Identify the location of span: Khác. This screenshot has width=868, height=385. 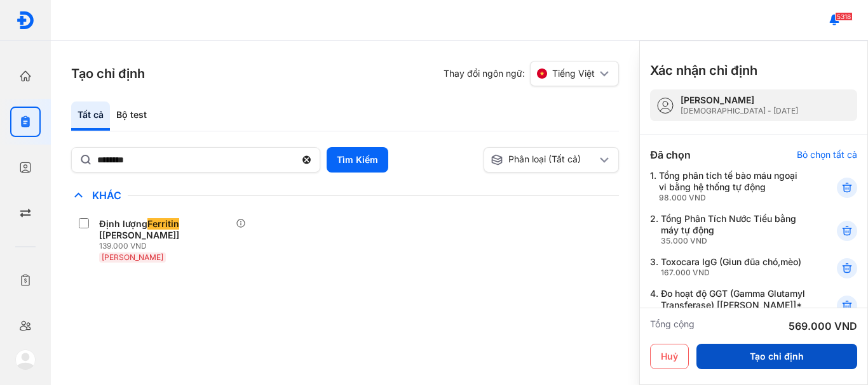
(107, 196).